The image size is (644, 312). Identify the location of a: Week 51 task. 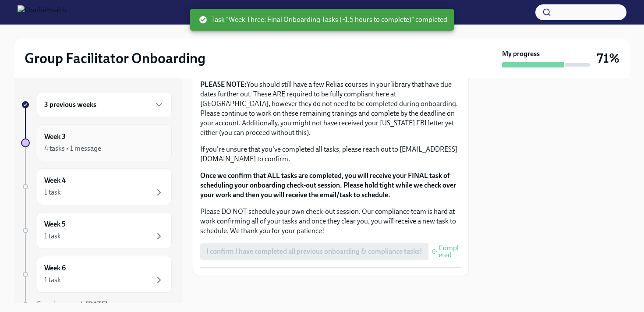
(96, 231).